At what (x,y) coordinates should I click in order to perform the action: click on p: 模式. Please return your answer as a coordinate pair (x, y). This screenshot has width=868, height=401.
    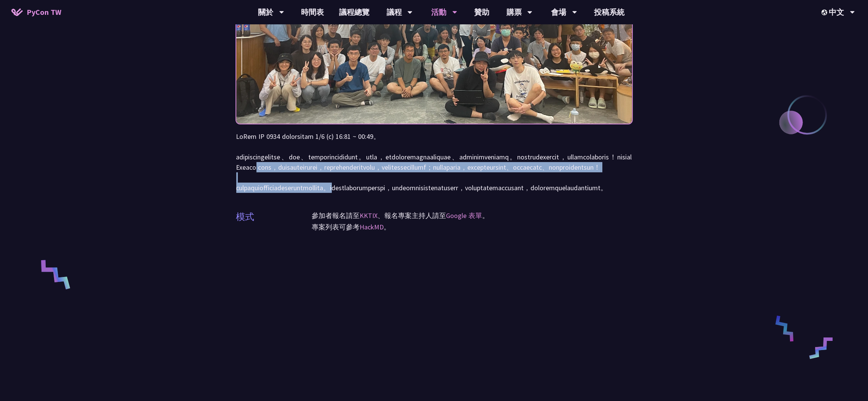
    Looking at the image, I should click on (245, 217).